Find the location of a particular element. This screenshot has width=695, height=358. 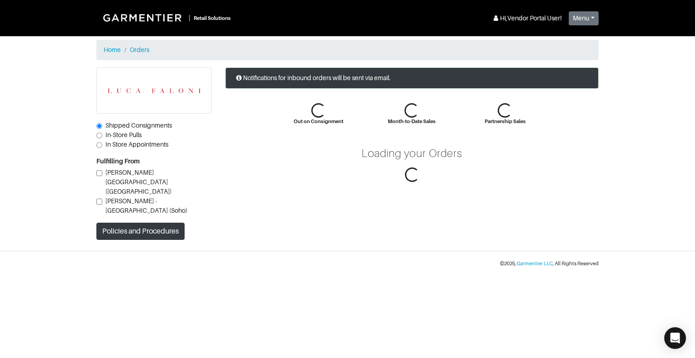

input: Shipped Consignments is located at coordinates (99, 126).